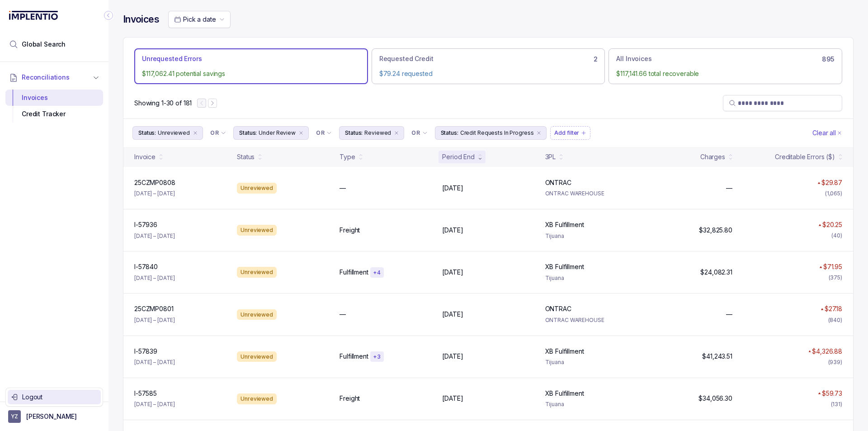  What do you see at coordinates (595, 59) in the screenshot?
I see `h6: 2` at bounding box center [595, 59].